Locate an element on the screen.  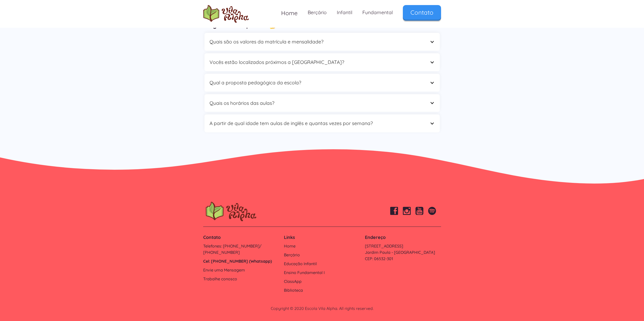
div: Copyright © 2020 Escola Vila Alpha. All rights reserved. is located at coordinates (322, 308).